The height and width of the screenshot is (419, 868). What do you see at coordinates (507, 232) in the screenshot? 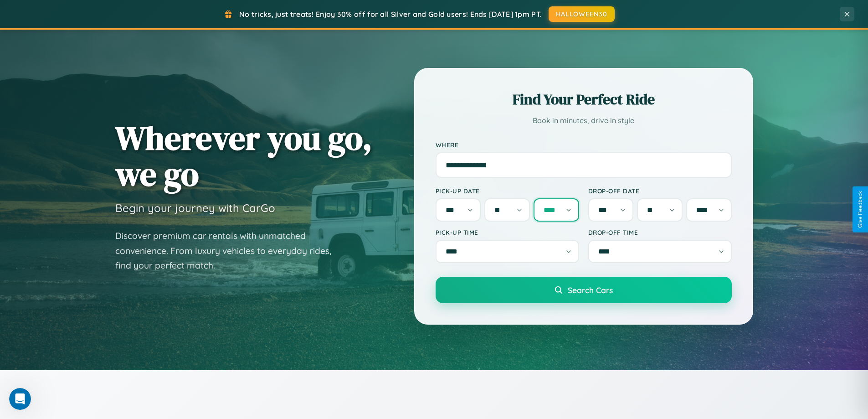
I see `label: Pick-up Time` at bounding box center [507, 232].